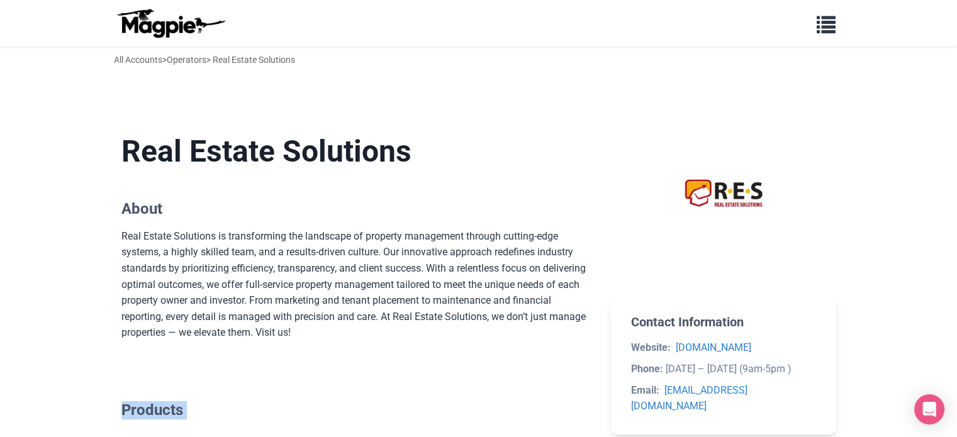  Describe the element at coordinates (356, 284) in the screenshot. I see `div: Real Estate Solutions is transforming the landscape of property management through cutting-edge s...` at that location.